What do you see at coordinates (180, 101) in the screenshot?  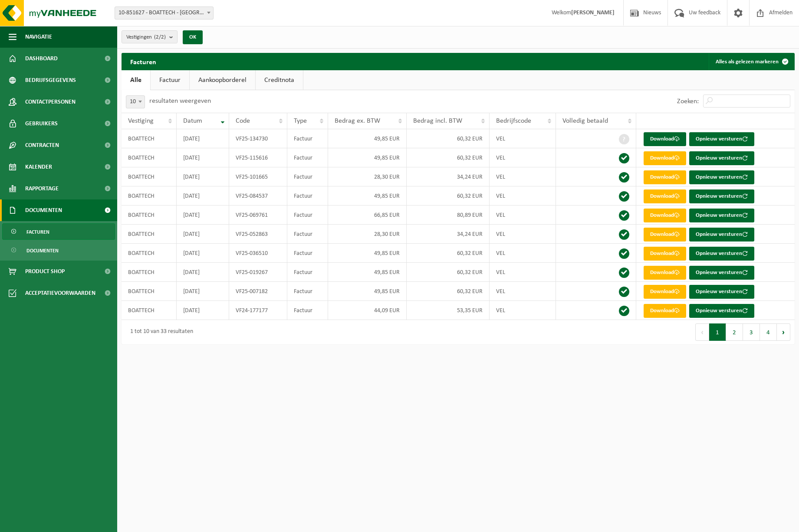 I see `label: resultaten weergeven` at bounding box center [180, 101].